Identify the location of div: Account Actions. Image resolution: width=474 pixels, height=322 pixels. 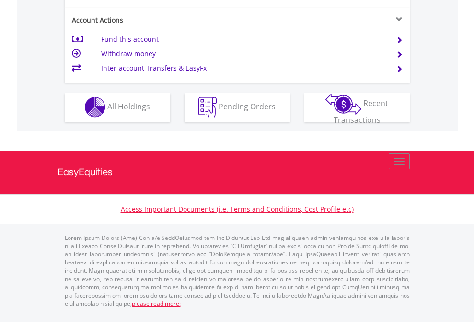
(151, 20).